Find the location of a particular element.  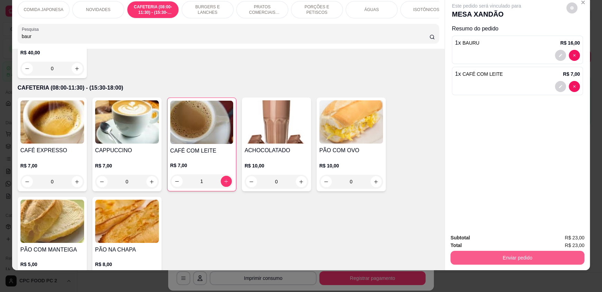

p: R$ 16,00 is located at coordinates (570, 43).